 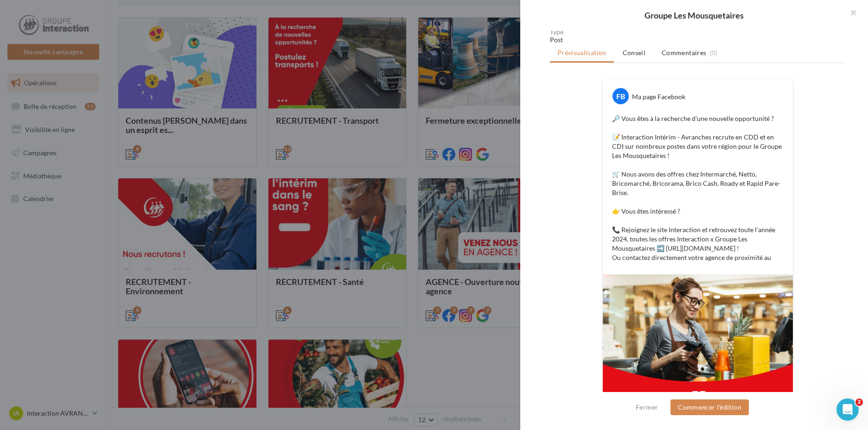 I want to click on div: Groupe Les Mousquetaires, so click(x=694, y=15).